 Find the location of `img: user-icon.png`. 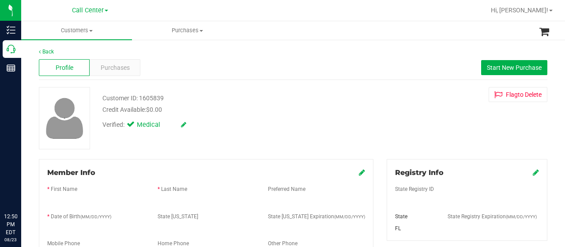

img: user-icon.png is located at coordinates (64, 118).